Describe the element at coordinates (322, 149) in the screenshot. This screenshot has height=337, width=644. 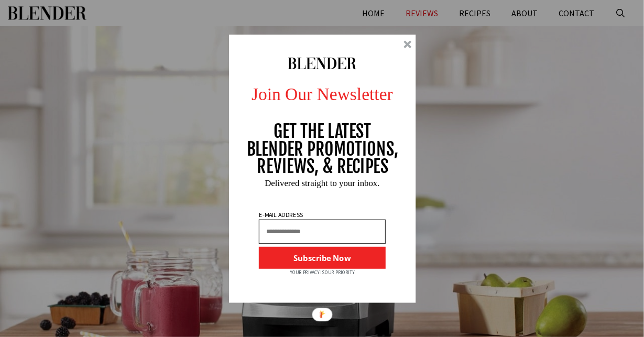
I see `div: GET THE LATEST BLENDER PROMOTIONS, REVIEWS, & RECIPES` at that location.